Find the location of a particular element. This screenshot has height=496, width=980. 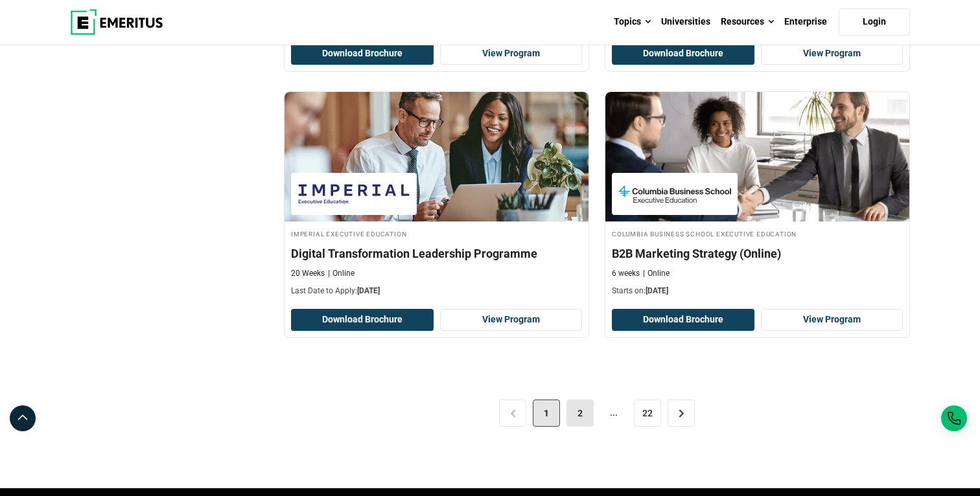

span: 1 is located at coordinates (547, 414).